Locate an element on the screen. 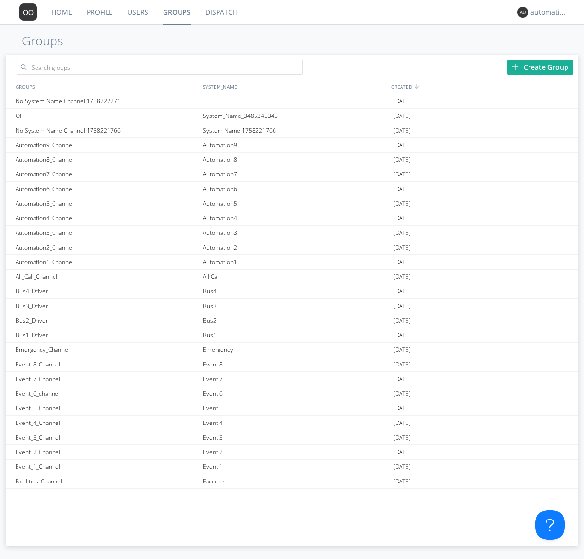 The height and width of the screenshot is (559, 584). div: Create Group is located at coordinates (540, 67).